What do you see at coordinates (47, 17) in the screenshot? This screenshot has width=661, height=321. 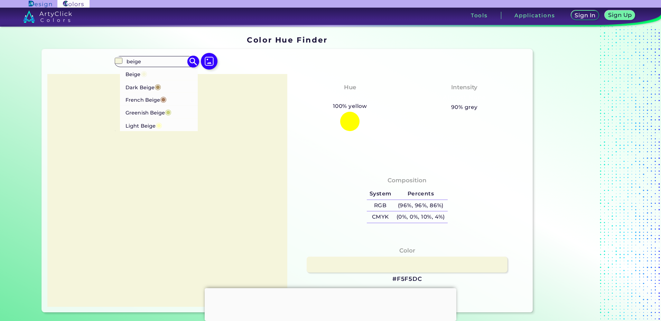 I see `img: logo_artyclick_colors_white.svg` at bounding box center [47, 17].